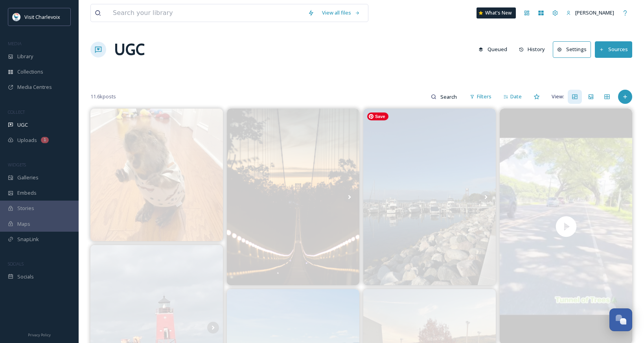 This screenshot has height=343, width=644. Describe the element at coordinates (207, 13) in the screenshot. I see `input: Search your library` at that location.